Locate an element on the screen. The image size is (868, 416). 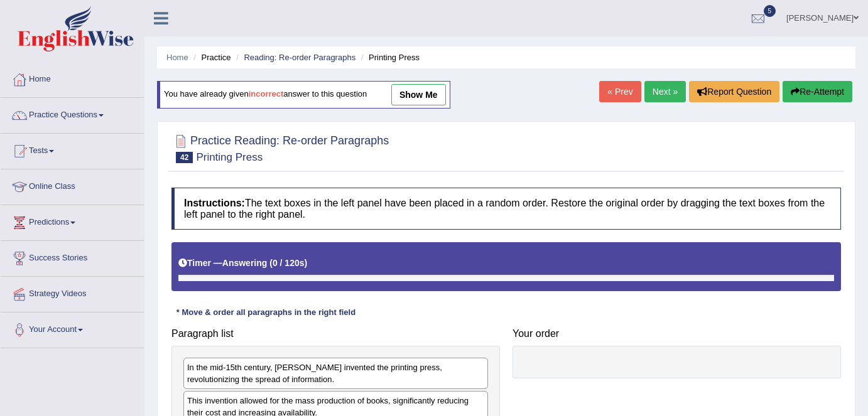
li: Practice is located at coordinates (210, 57).